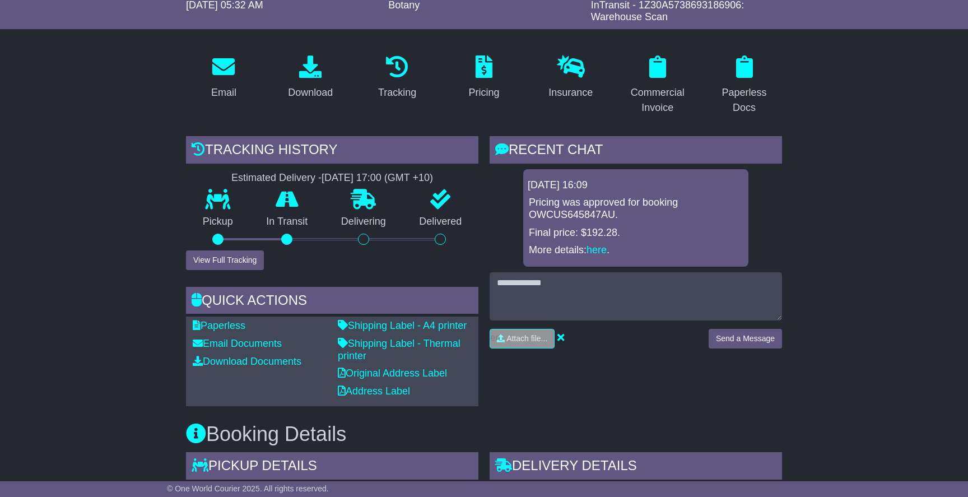 The height and width of the screenshot is (497, 968). Describe the element at coordinates (392, 373) in the screenshot. I see `a: Original Address Label` at that location.